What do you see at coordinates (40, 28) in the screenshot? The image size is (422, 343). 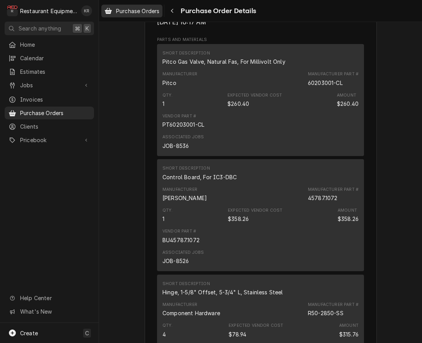 I see `span: Search anything` at bounding box center [40, 28].